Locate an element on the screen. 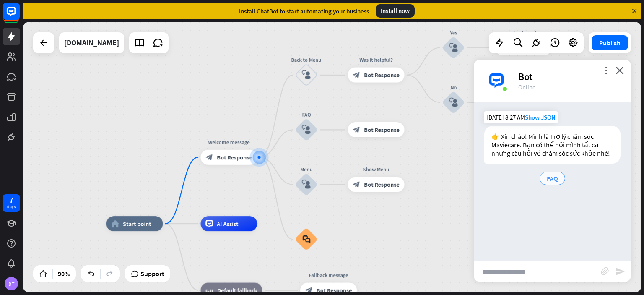 The image size is (644, 295). div: maviecare.vn is located at coordinates (91, 43).